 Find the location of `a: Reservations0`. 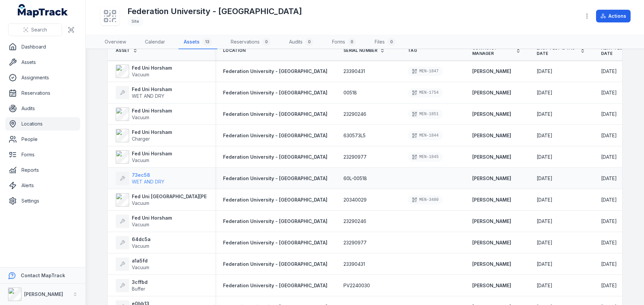

a: Reservations0 is located at coordinates (251, 42).